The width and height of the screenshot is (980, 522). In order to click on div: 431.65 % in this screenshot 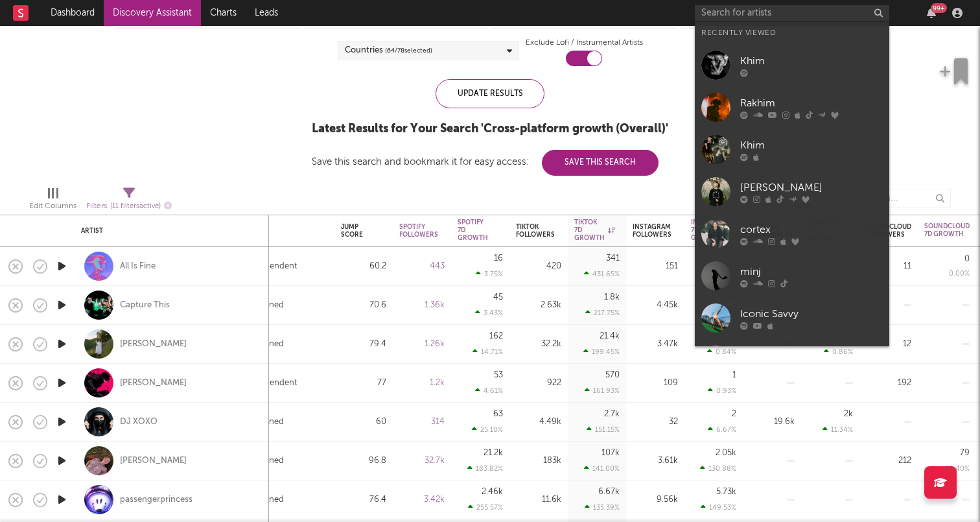, I will do `click(601, 274)`.